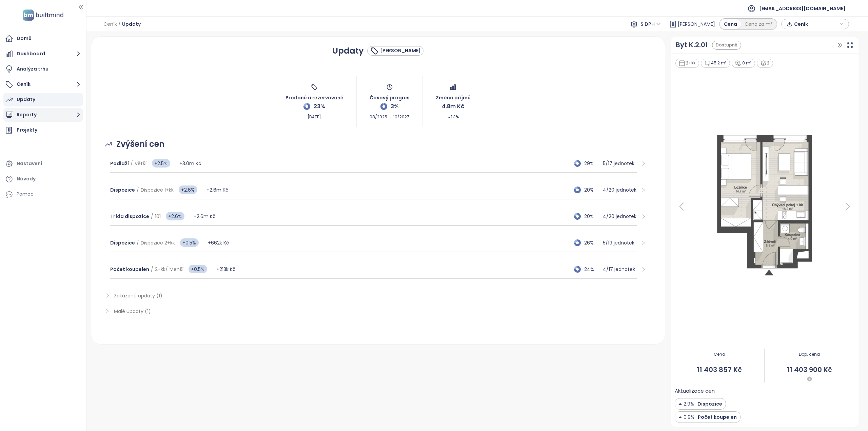 The width and height of the screenshot is (868, 431). I want to click on p: 5 / 19 jednotek, so click(620, 242).